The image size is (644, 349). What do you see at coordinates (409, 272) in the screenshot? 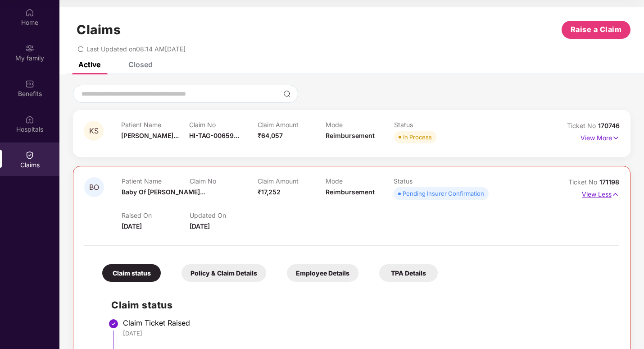
I see `div: TPA Details` at bounding box center [409, 272].